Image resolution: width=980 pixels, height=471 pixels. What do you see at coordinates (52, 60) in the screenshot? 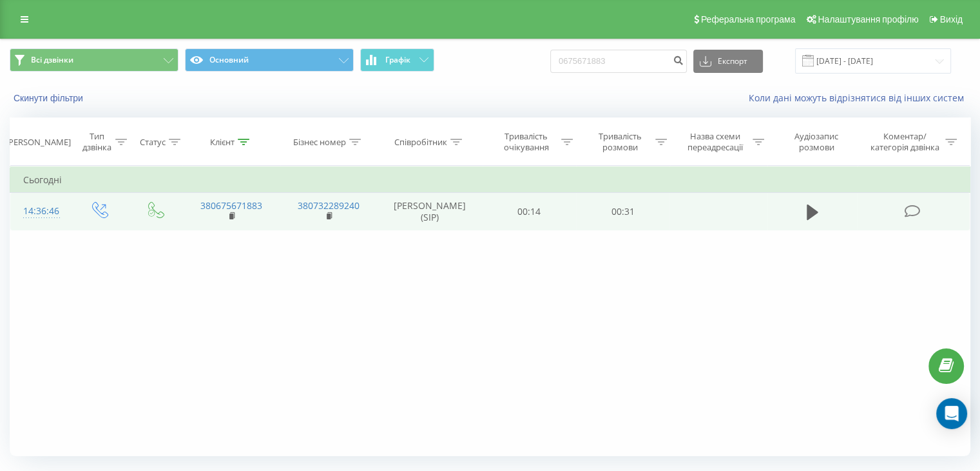
I see `span: Всі дзвінки` at bounding box center [52, 60].